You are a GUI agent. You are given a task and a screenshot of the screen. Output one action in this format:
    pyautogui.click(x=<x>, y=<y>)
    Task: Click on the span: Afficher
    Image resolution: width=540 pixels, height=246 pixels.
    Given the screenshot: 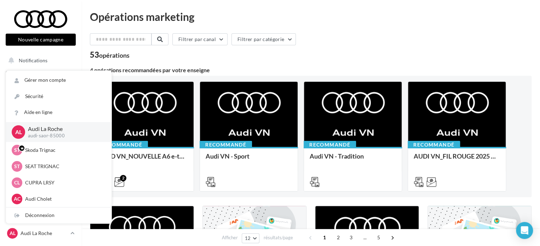 What is the action you would take?
    pyautogui.click(x=230, y=238)
    